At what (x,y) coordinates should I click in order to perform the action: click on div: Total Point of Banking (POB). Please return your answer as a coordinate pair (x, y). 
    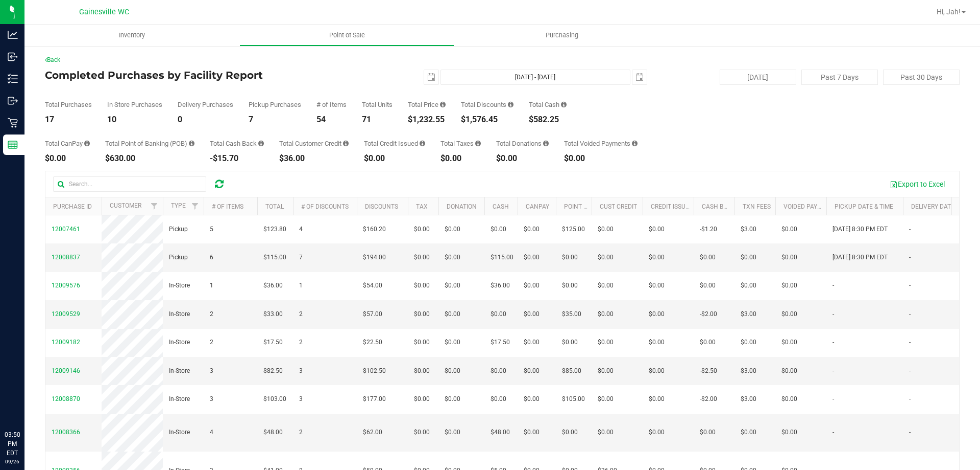
    Looking at the image, I should click on (150, 143).